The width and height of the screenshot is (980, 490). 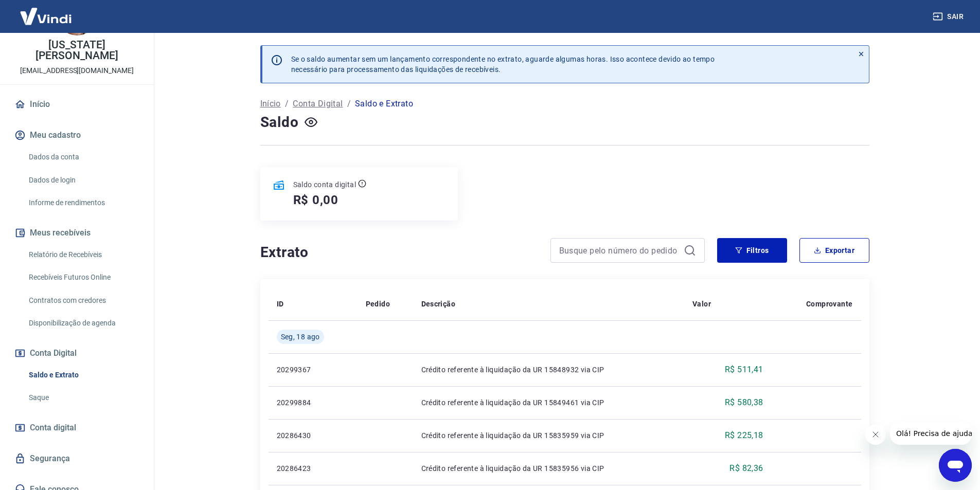 What do you see at coordinates (744, 370) in the screenshot?
I see `p: R$ 511,41` at bounding box center [744, 370].